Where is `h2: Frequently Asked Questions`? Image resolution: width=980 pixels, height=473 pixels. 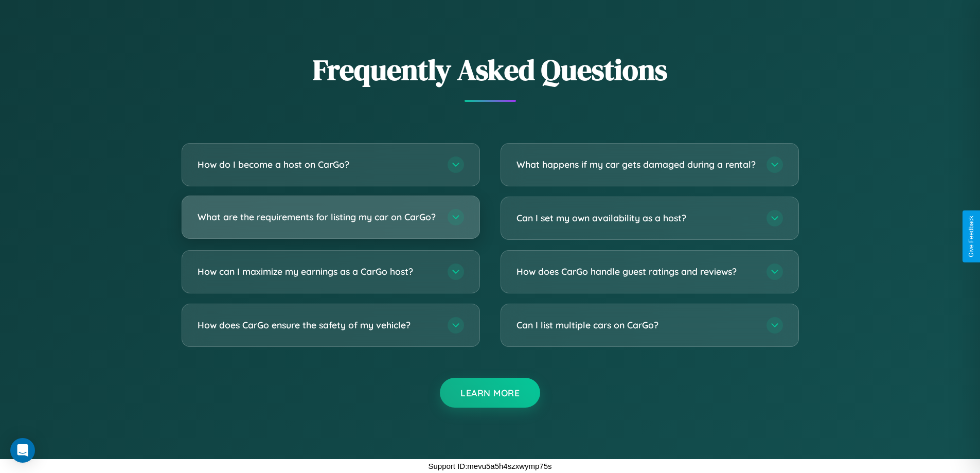
h2: Frequently Asked Questions is located at coordinates (490, 69).